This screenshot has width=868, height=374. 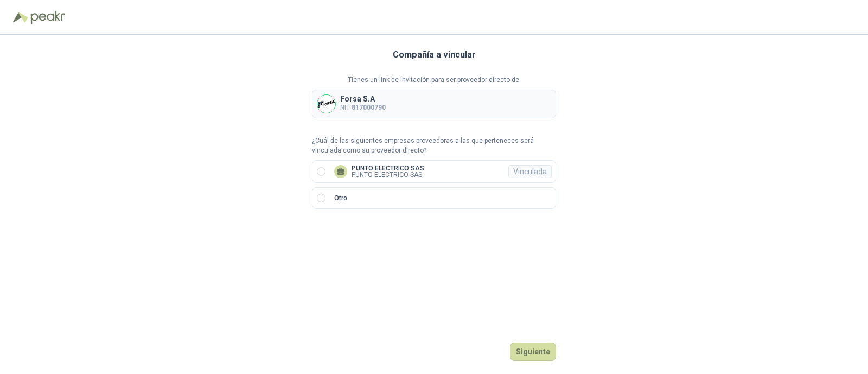 What do you see at coordinates (363, 107) in the screenshot?
I see `p: NIT` at bounding box center [363, 107].